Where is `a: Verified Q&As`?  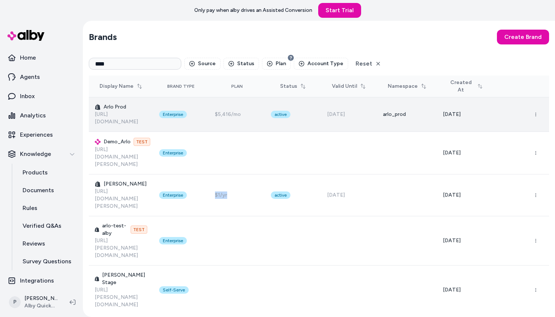
a: Verified Q&As is located at coordinates (47, 226).